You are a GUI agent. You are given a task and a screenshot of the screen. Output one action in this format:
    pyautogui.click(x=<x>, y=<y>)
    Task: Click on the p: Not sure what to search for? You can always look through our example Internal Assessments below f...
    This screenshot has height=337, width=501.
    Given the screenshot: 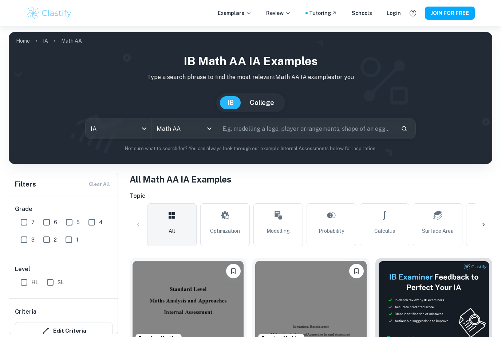 What is the action you would take?
    pyautogui.click(x=250, y=149)
    